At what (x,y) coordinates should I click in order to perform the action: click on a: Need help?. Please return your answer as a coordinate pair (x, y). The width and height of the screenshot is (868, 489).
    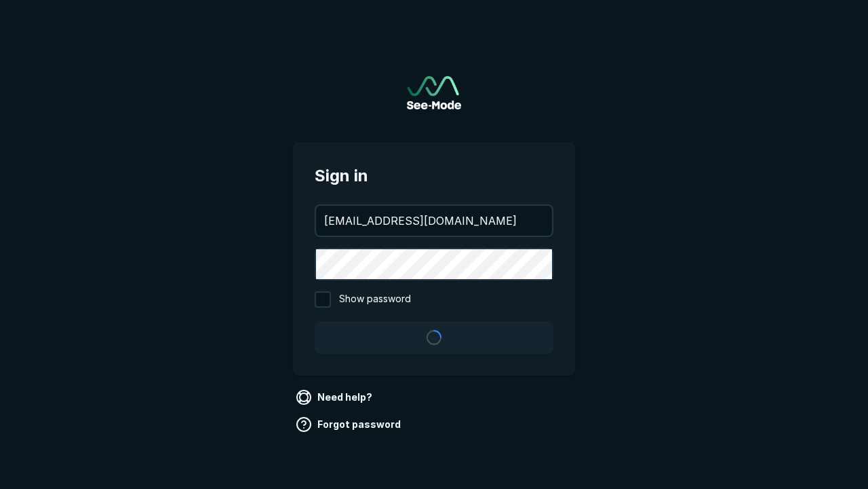
    Looking at the image, I should click on (335, 397).